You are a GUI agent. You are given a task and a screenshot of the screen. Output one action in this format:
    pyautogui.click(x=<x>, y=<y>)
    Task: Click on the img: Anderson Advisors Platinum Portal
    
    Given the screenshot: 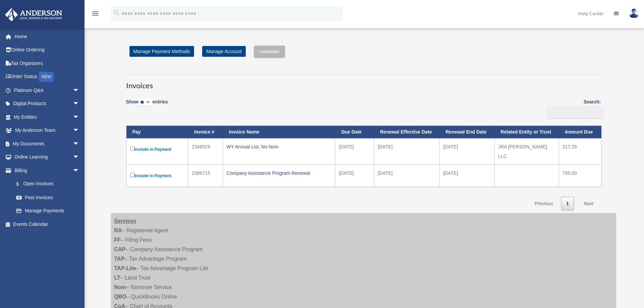 What is the action you would take?
    pyautogui.click(x=33, y=15)
    